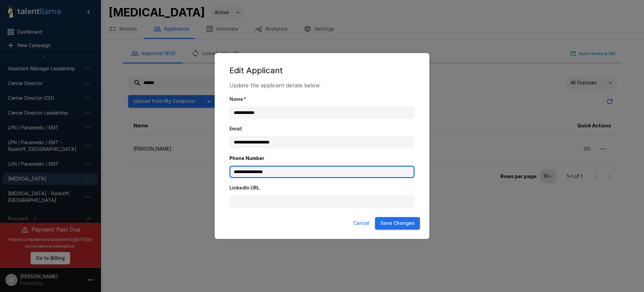 This screenshot has width=644, height=292. Describe the element at coordinates (322, 99) in the screenshot. I see `label: Name` at that location.